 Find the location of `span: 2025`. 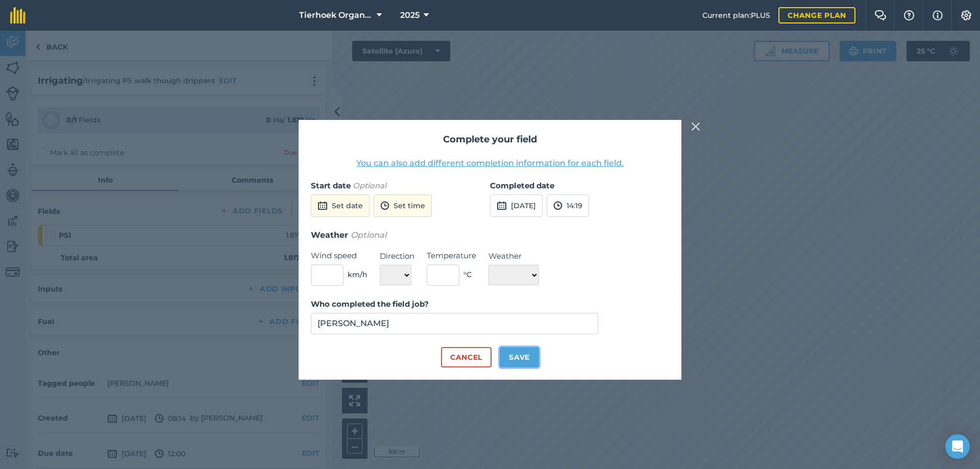

span: 2025 is located at coordinates (410, 15).